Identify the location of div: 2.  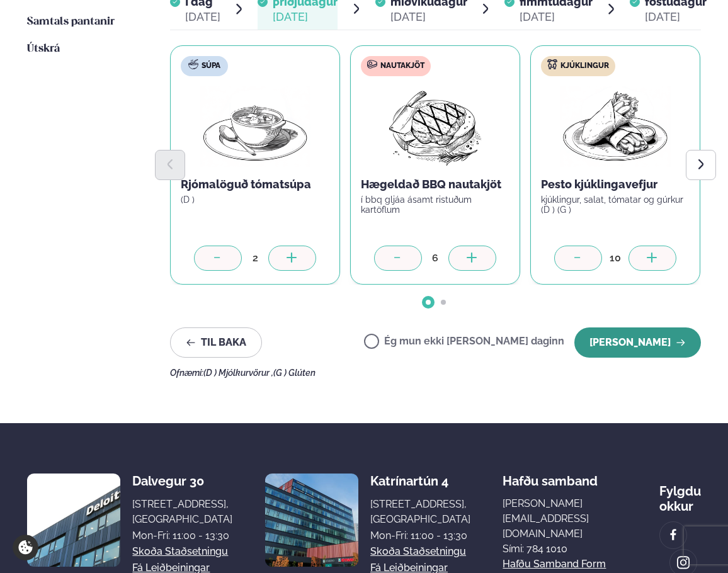
(255, 257).